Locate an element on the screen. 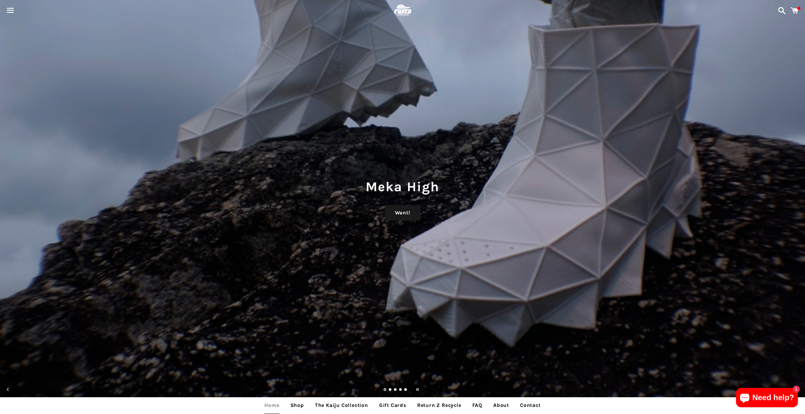 The height and width of the screenshot is (414, 805). a: About is located at coordinates (501, 405).